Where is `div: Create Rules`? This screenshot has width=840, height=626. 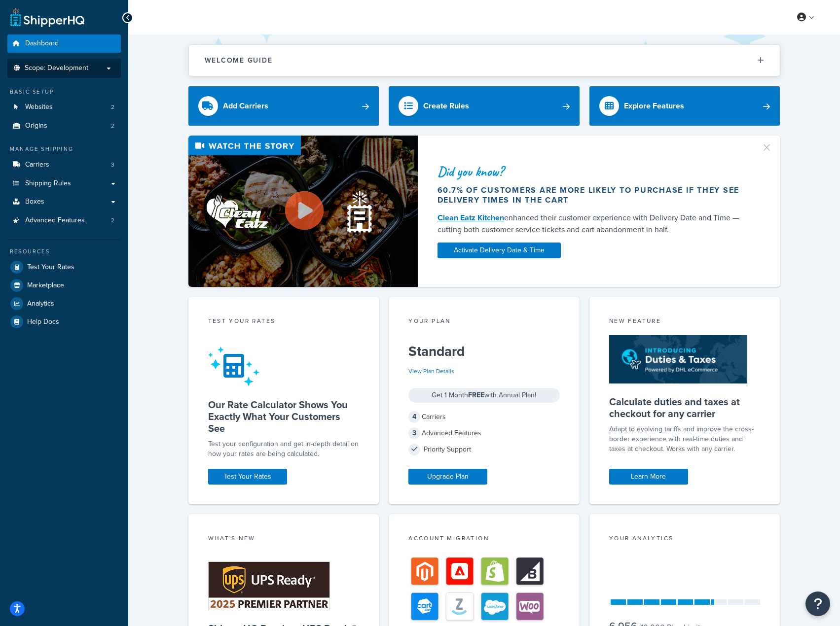 div: Create Rules is located at coordinates (446, 106).